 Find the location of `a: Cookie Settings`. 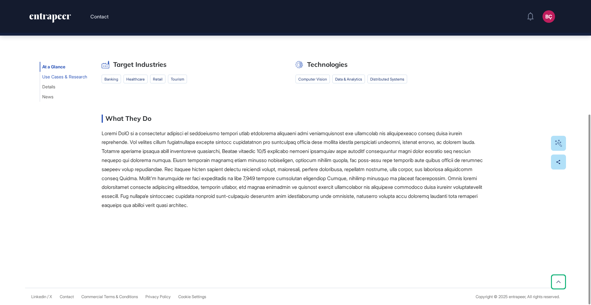

a: Cookie Settings is located at coordinates (192, 297).